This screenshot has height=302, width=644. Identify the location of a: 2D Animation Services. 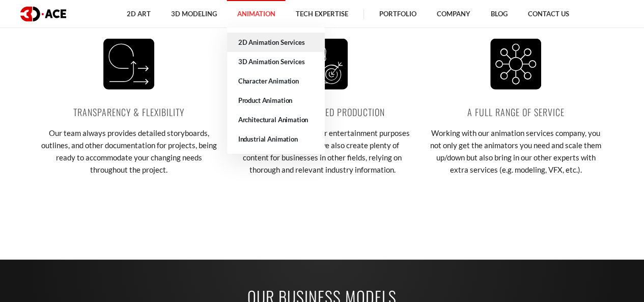
(276, 43).